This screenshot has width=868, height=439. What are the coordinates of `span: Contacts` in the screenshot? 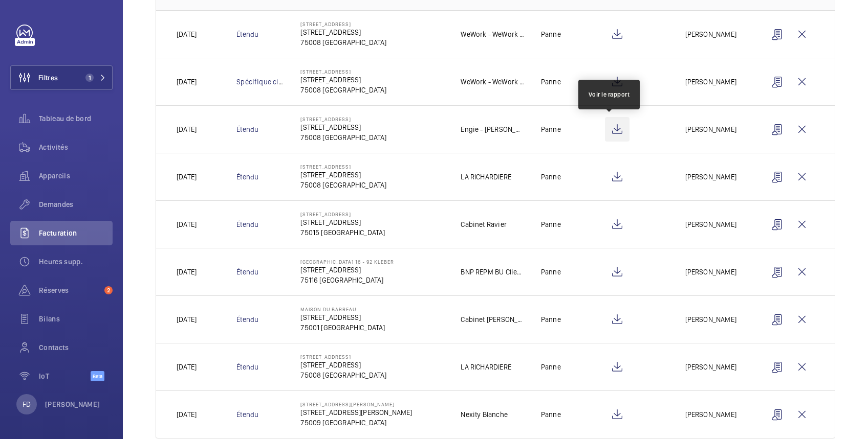 It's located at (76, 348).